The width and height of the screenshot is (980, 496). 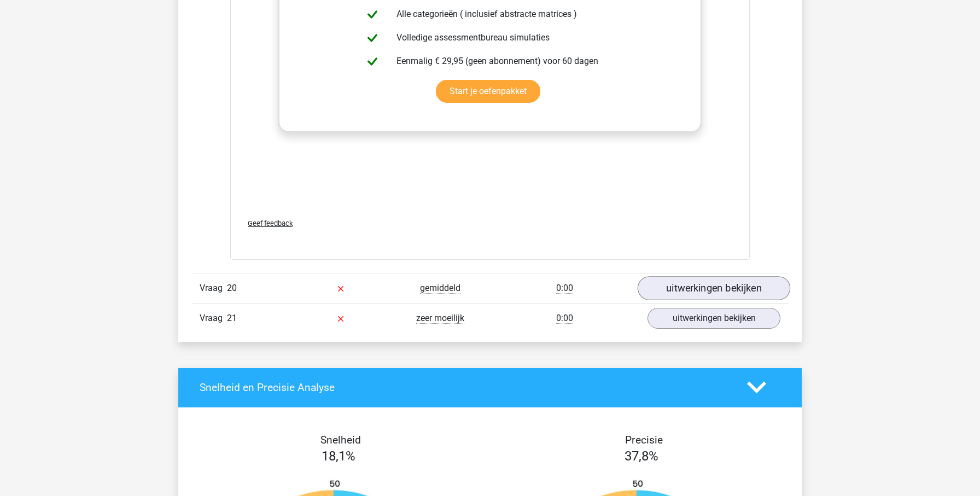 I want to click on span: 21, so click(x=232, y=318).